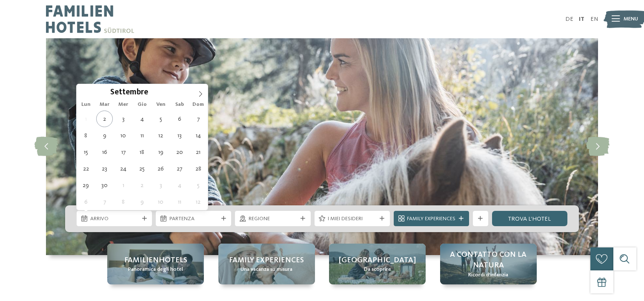 This screenshot has width=644, height=301. Describe the element at coordinates (377, 270) in the screenshot. I see `span: Da scoprire` at that location.